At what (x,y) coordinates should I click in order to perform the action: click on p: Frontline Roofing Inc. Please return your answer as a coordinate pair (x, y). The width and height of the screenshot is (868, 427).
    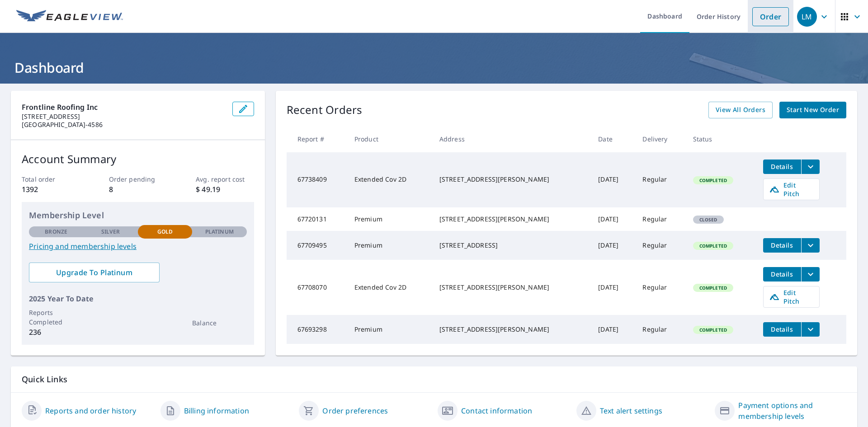
    Looking at the image, I should click on (124, 107).